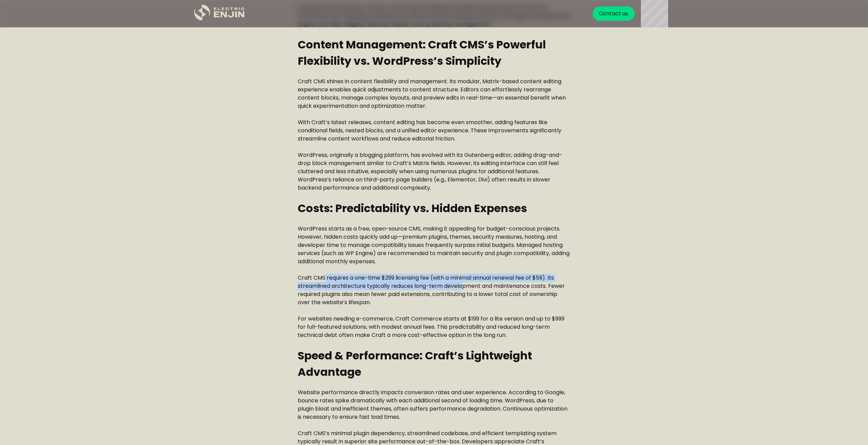 Image resolution: width=868 pixels, height=445 pixels. What do you see at coordinates (434, 131) in the screenshot?
I see `p: With Craft’s latest releases, content editing has become even smoother, adding features like cond...` at bounding box center [434, 131].